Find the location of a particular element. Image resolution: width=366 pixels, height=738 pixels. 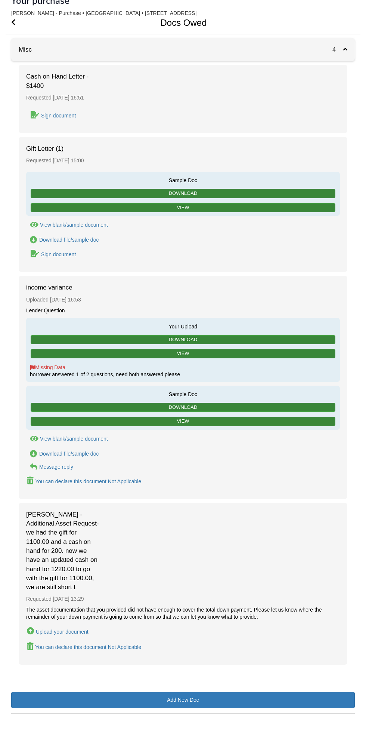

a: Misc is located at coordinates (21, 49).